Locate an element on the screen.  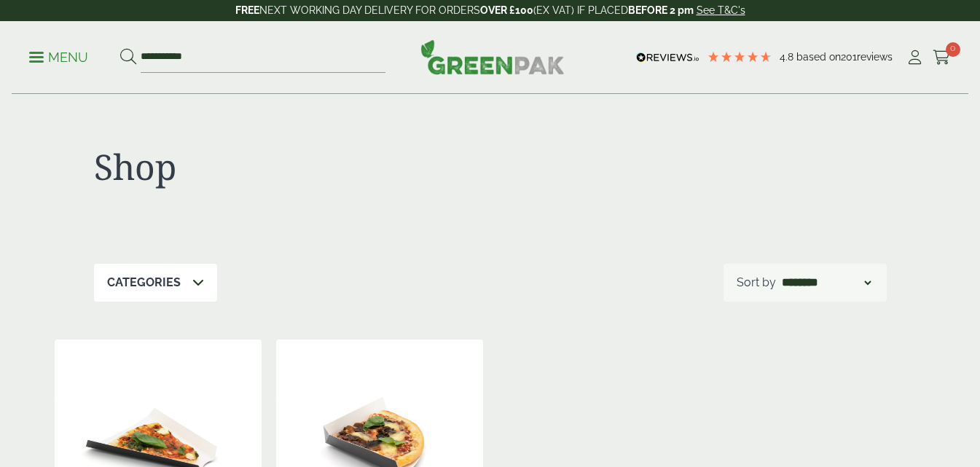
p: Sort by is located at coordinates (756, 283).